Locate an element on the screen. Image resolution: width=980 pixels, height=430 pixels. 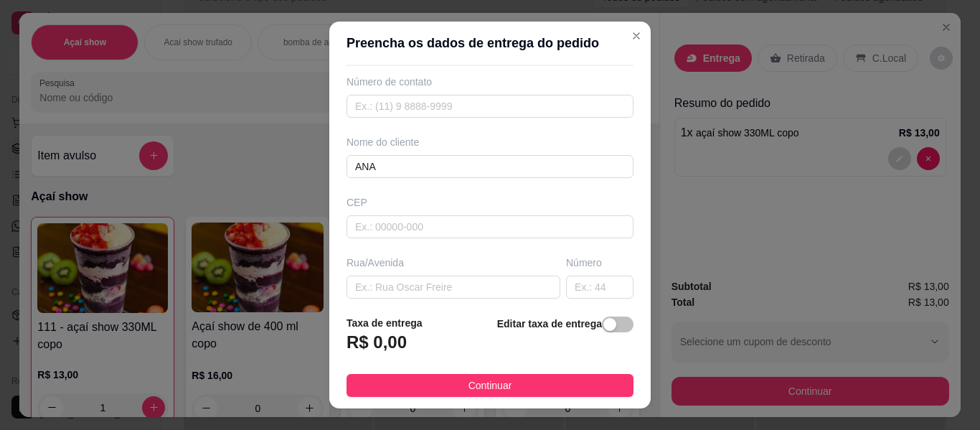
h3: R$ 0,00 is located at coordinates (376, 342).